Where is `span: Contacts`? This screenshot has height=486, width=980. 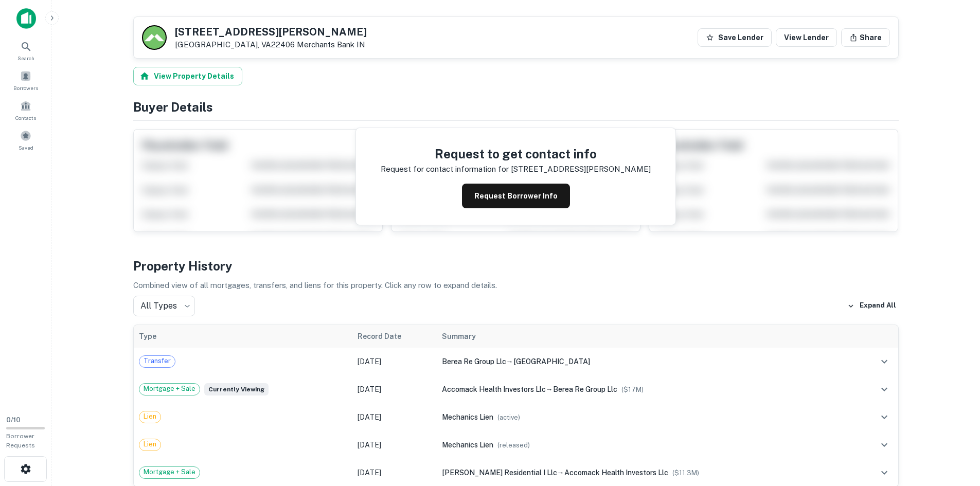 span: Contacts is located at coordinates (26, 118).